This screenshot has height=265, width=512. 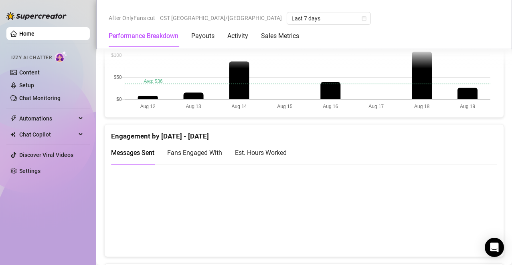 I want to click on div: Sales Metrics, so click(x=280, y=36).